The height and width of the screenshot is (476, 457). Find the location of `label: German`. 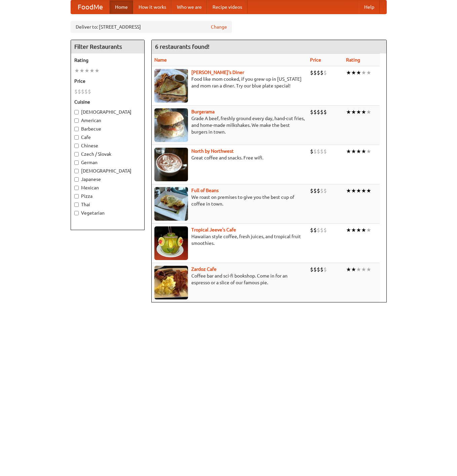

label: German is located at coordinates (108, 162).